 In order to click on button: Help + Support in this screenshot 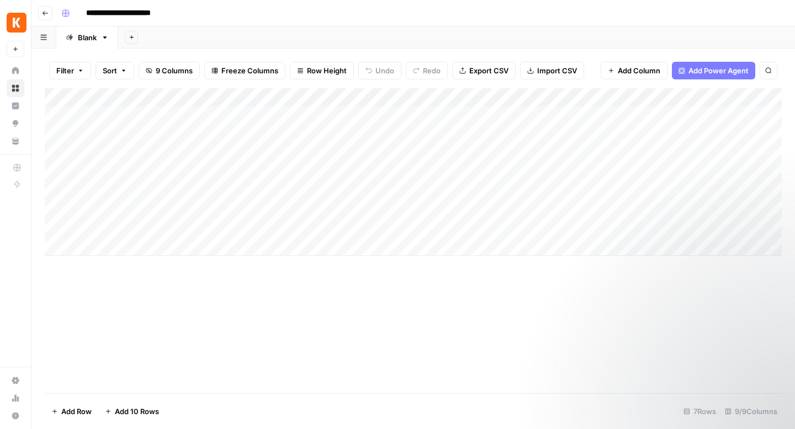, I will do `click(15, 416)`.